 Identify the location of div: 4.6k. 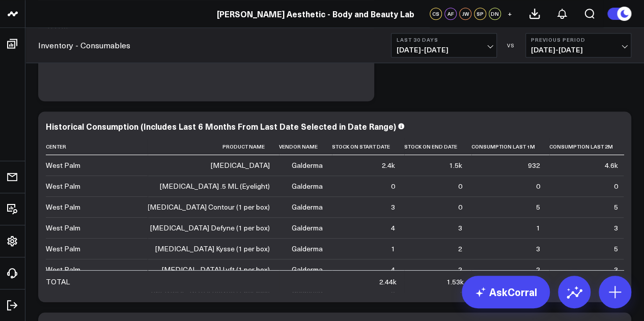
(612, 165).